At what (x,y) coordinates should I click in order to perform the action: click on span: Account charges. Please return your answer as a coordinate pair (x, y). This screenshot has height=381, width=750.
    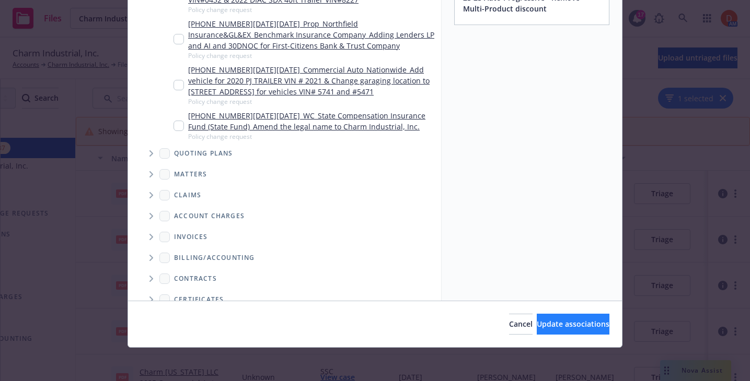
    Looking at the image, I should click on (209, 216).